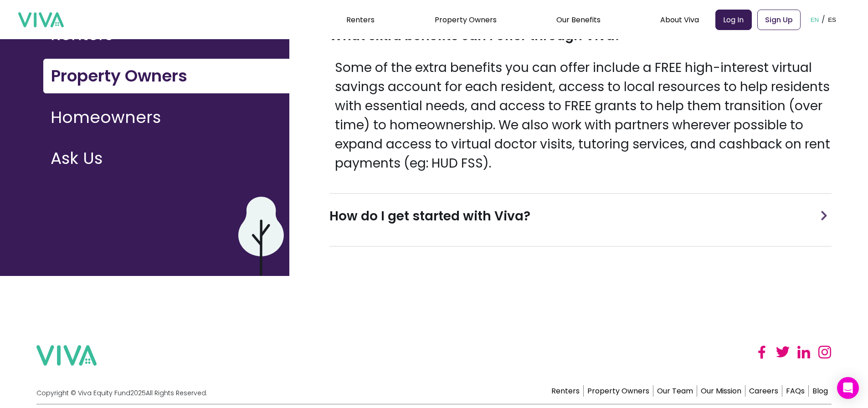 The width and height of the screenshot is (868, 408). I want to click on img: twitter, so click(783, 352).